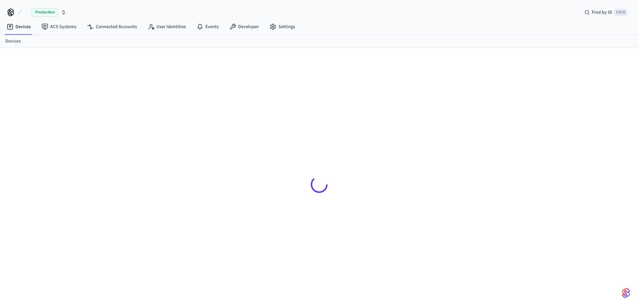  What do you see at coordinates (244, 27) in the screenshot?
I see `a: Developer` at bounding box center [244, 27].